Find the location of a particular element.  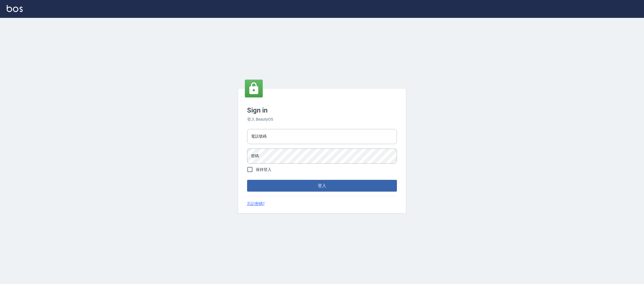

h3: Sign in is located at coordinates (322, 110).